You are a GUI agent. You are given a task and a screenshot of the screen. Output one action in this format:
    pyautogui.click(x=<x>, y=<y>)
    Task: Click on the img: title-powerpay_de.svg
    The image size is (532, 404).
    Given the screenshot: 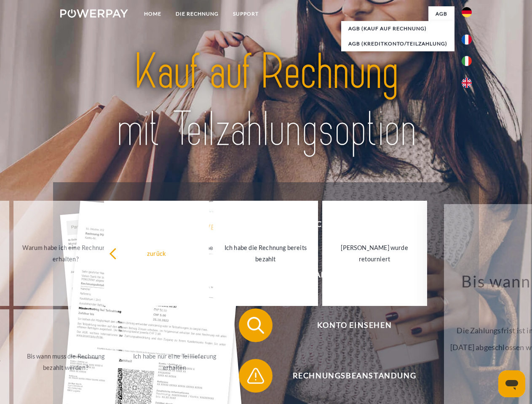 What is the action you would take?
    pyautogui.click(x=266, y=101)
    